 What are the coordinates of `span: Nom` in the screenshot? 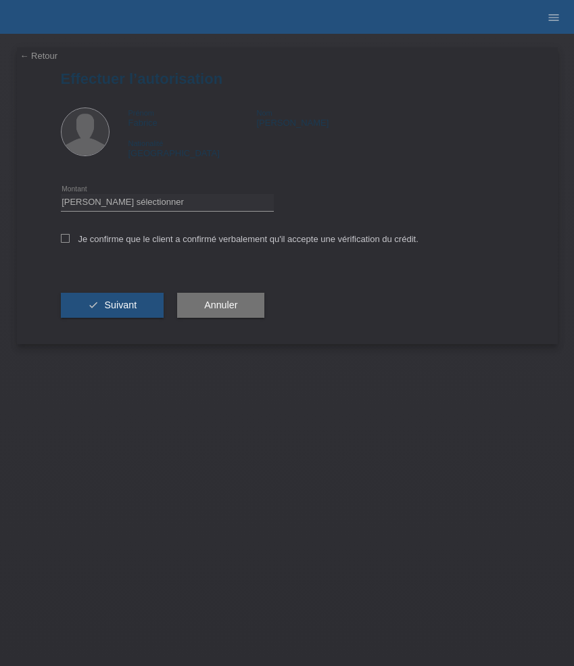 It's located at (264, 113).